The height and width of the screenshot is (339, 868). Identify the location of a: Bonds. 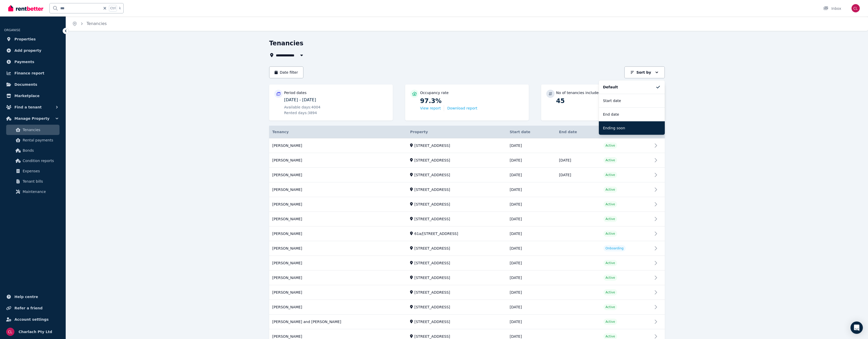
(33, 150).